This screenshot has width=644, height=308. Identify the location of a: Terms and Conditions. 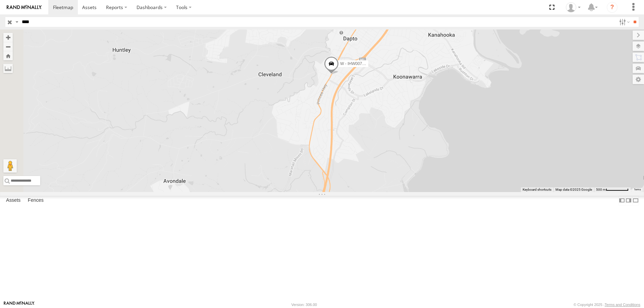
(623, 305).